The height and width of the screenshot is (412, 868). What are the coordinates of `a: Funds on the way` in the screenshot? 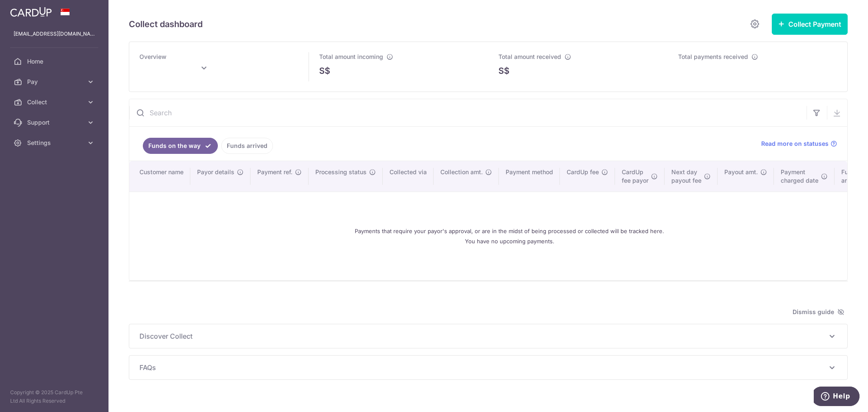 It's located at (180, 145).